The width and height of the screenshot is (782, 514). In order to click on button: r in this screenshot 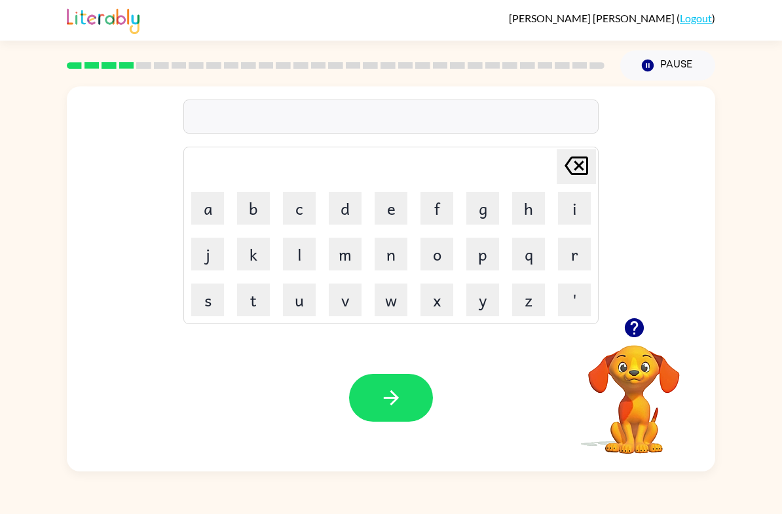, I will do `click(574, 254)`.